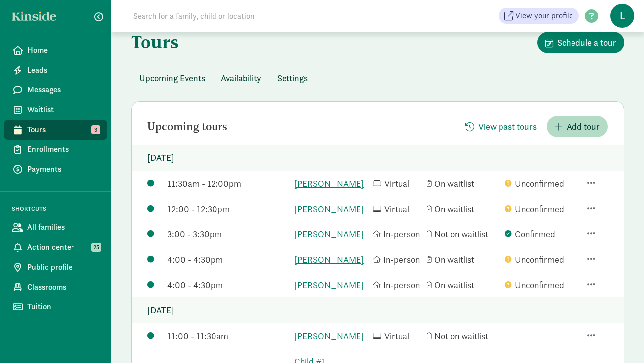 Image resolution: width=644 pixels, height=363 pixels. What do you see at coordinates (95, 130) in the screenshot?
I see `span: 3` at bounding box center [95, 130].